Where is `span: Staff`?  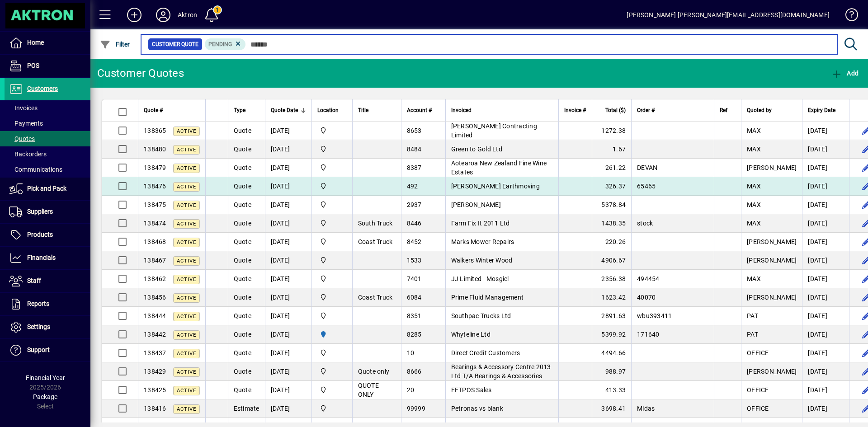
span: Staff is located at coordinates (34, 281).